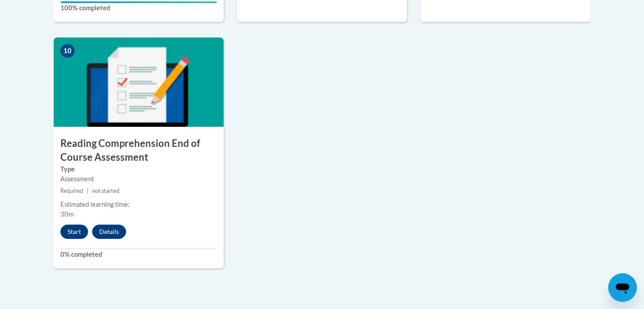  I want to click on div: Estimated learning time:, so click(139, 205).